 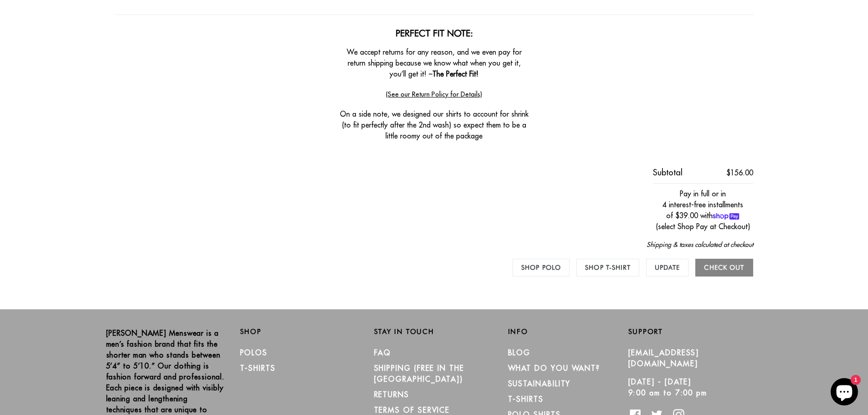 I want to click on p: On a side note, we designed our shirts to account for shrink (to fit perfectly after the 2nd wash..., so click(x=434, y=125).